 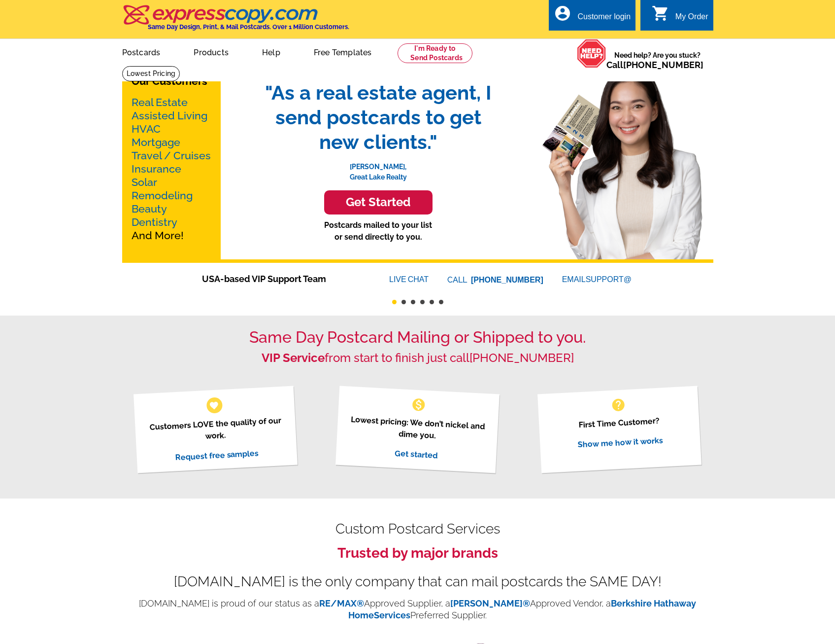 What do you see at coordinates (378, 202) in the screenshot?
I see `a: Get Started` at bounding box center [378, 202].